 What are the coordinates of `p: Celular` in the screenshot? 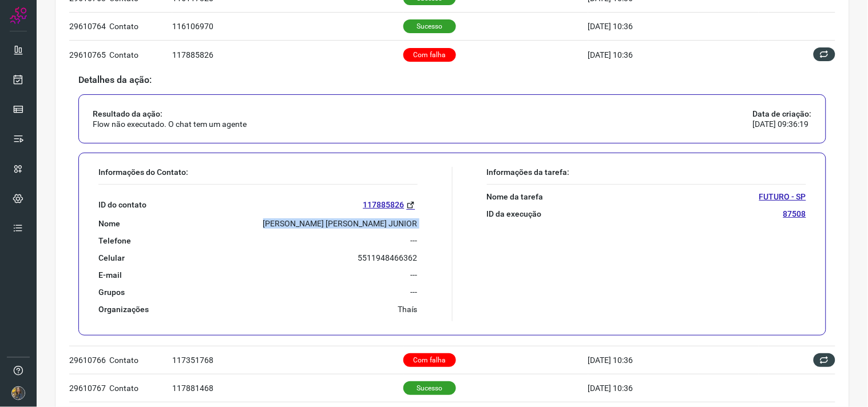 It's located at (112, 258).